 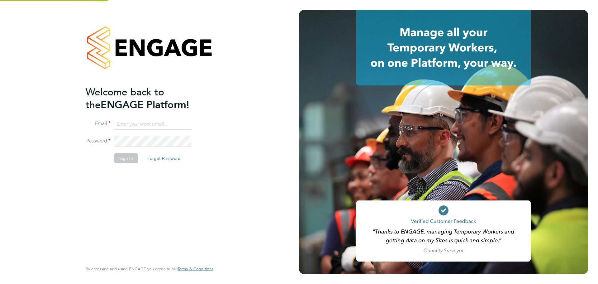 What do you see at coordinates (126, 158) in the screenshot?
I see `button: Sign In` at bounding box center [126, 158].